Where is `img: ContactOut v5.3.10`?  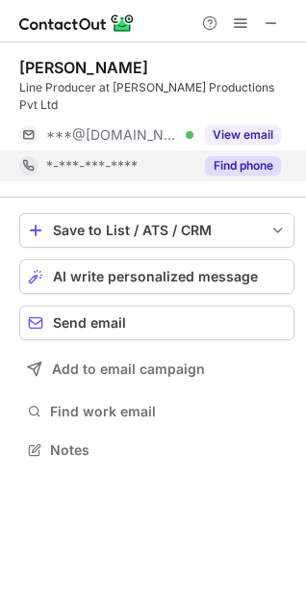 img: ContactOut v5.3.10 is located at coordinates (77, 23).